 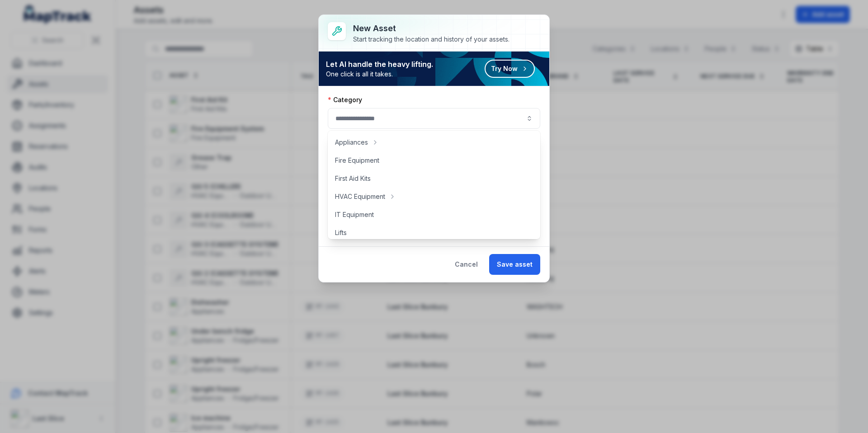 What do you see at coordinates (357, 160) in the screenshot?
I see `span: Fire Equipment` at bounding box center [357, 160].